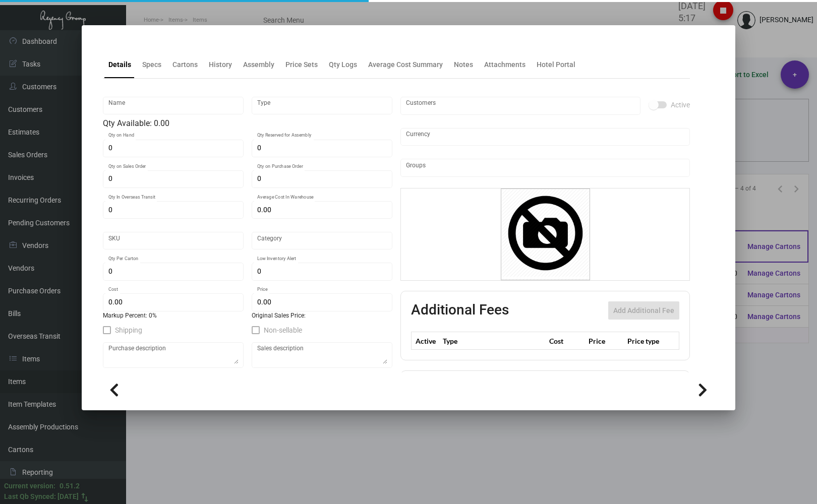 The image size is (817, 504). What do you see at coordinates (152, 65) in the screenshot?
I see `div: Specs` at bounding box center [152, 65].